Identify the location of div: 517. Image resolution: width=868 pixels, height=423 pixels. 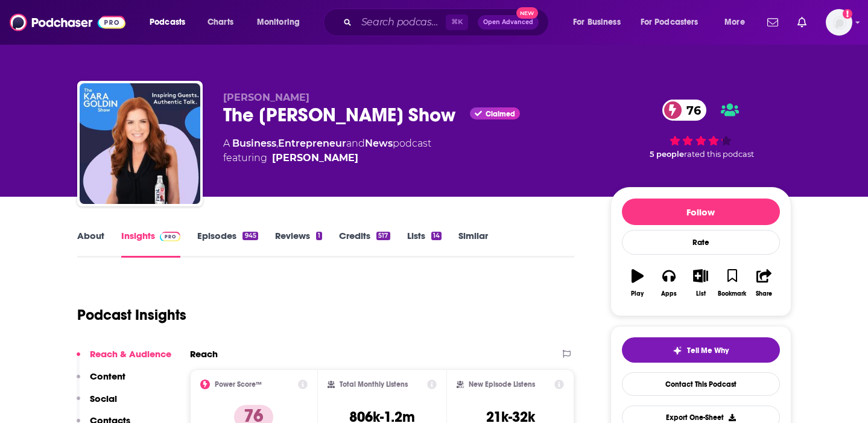
(383, 236).